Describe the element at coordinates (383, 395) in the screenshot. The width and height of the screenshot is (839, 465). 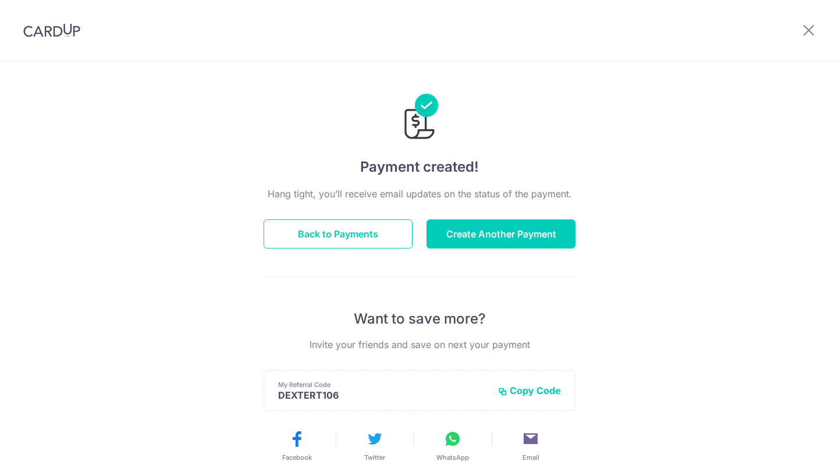
I see `p: DEXTERT106` at that location.